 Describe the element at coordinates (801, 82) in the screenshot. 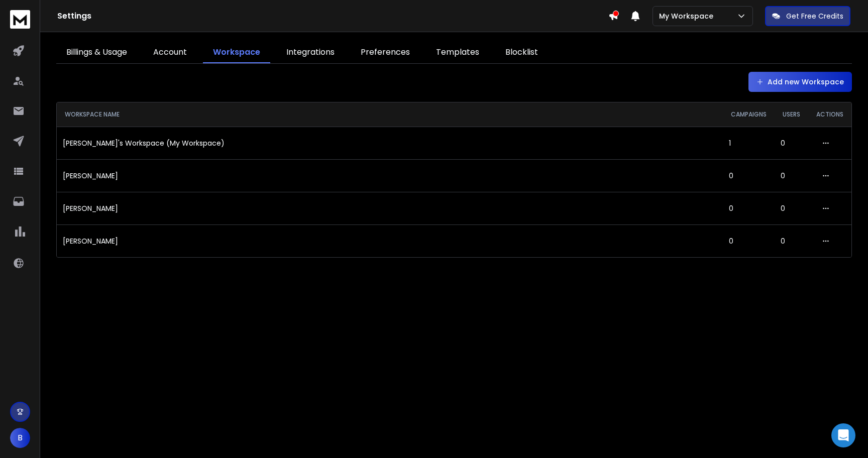

I see `button: Add new Workspace` at that location.